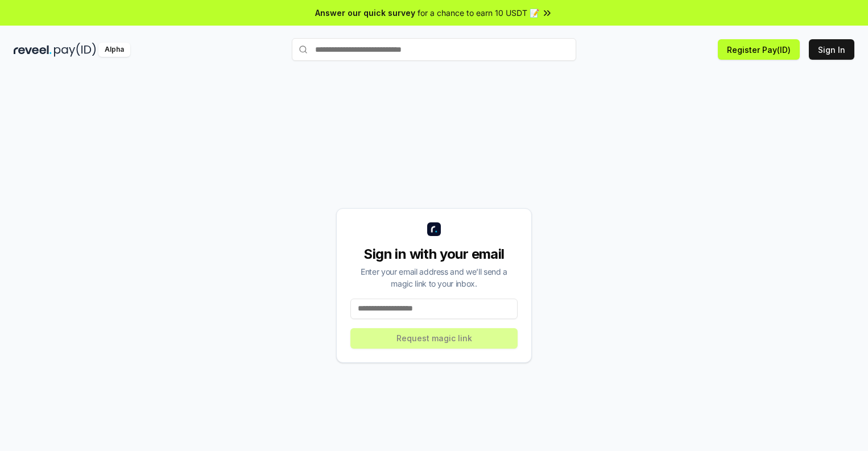  I want to click on div: Sign in with your email, so click(434, 254).